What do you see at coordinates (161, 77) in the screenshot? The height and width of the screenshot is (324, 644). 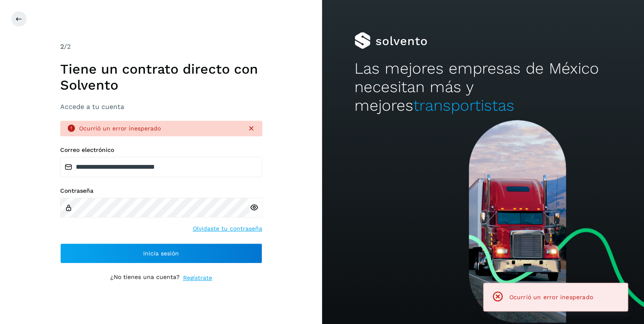 I see `h1: Tiene un contrato directo con Solvento` at bounding box center [161, 77].